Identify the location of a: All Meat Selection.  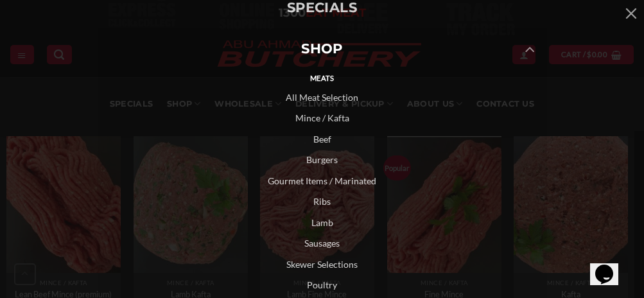
(323, 98).